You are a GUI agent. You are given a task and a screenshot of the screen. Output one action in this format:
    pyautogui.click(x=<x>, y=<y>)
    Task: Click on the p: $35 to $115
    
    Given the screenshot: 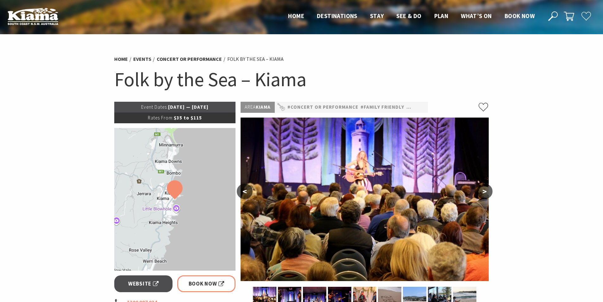 What is the action you would take?
    pyautogui.click(x=175, y=118)
    